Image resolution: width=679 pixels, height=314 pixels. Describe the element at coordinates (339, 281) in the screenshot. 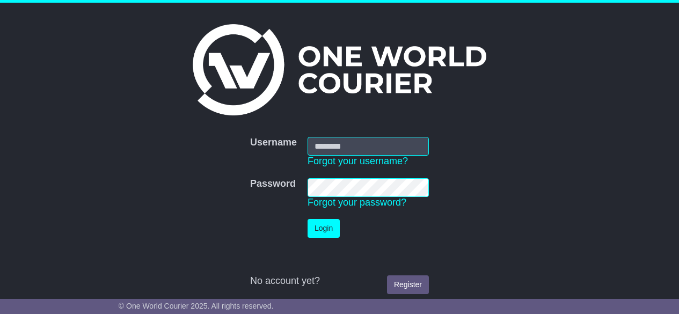

I see `div: No account yet?` at that location.